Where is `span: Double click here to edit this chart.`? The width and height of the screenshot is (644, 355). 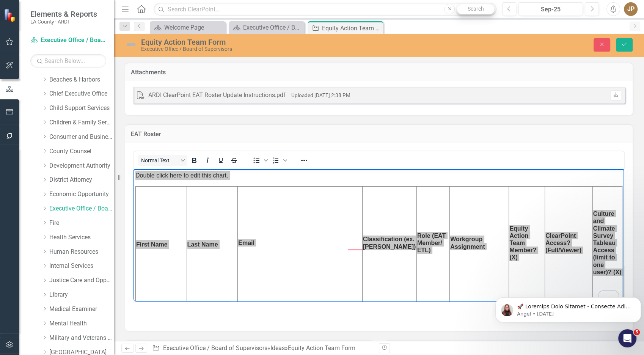
span: Double click here to edit this chart. is located at coordinates (48, 7).